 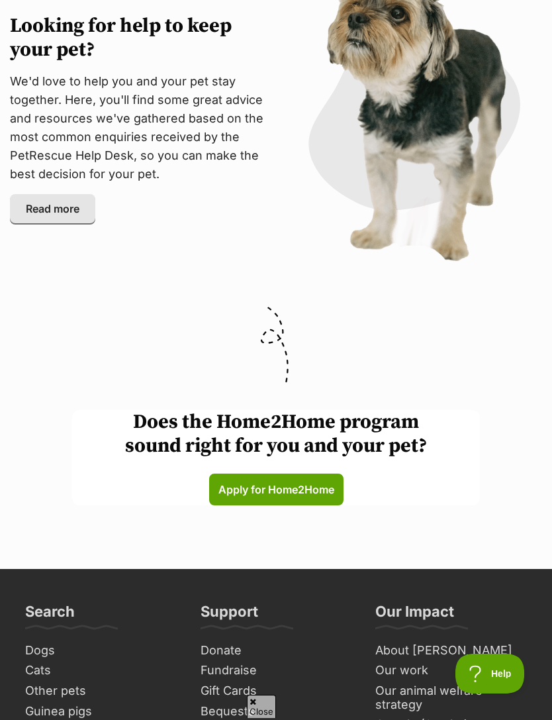 I want to click on a: Cats, so click(x=101, y=670).